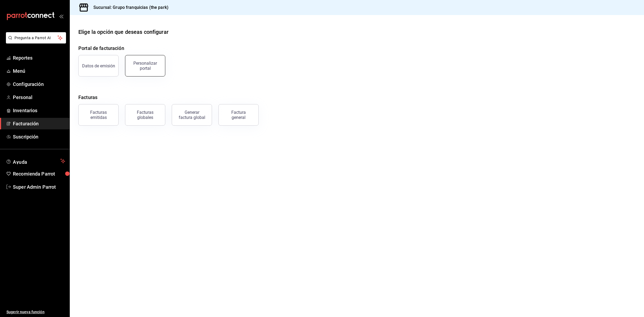  I want to click on span: Inventarios, so click(39, 110).